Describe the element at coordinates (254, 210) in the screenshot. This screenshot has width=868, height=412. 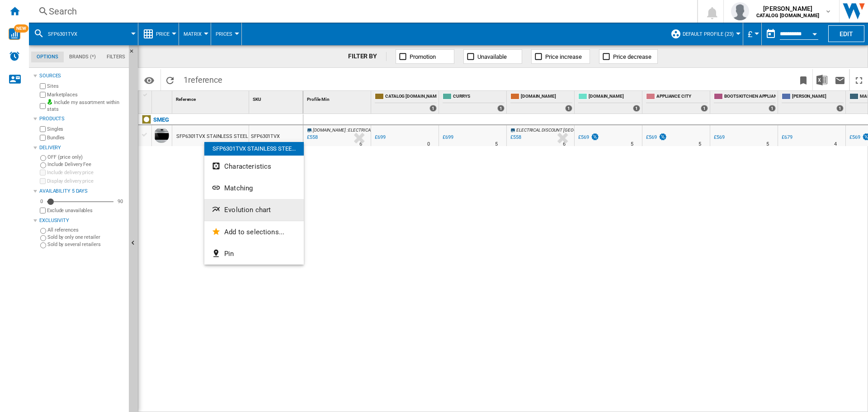
I see `button: Evolution chart` at that location.